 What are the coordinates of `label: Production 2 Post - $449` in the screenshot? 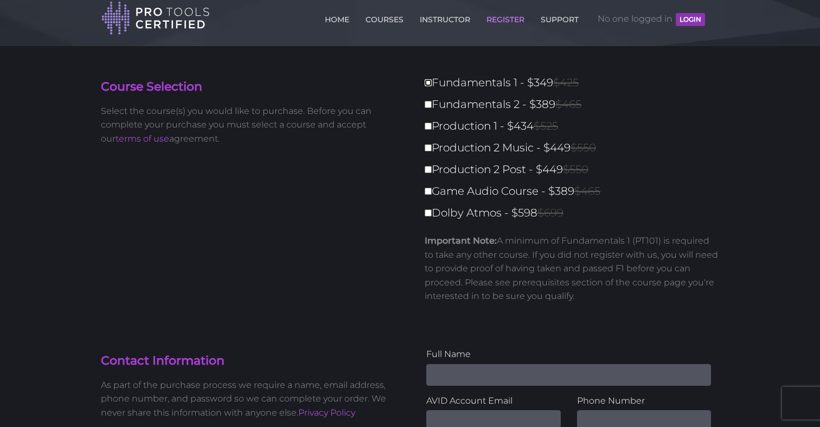 It's located at (575, 169).